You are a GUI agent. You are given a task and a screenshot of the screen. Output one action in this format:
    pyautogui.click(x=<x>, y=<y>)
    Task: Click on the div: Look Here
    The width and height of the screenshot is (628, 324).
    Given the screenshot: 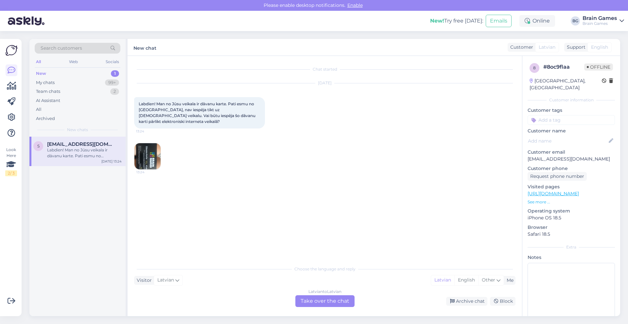 What is the action you would take?
    pyautogui.click(x=11, y=161)
    